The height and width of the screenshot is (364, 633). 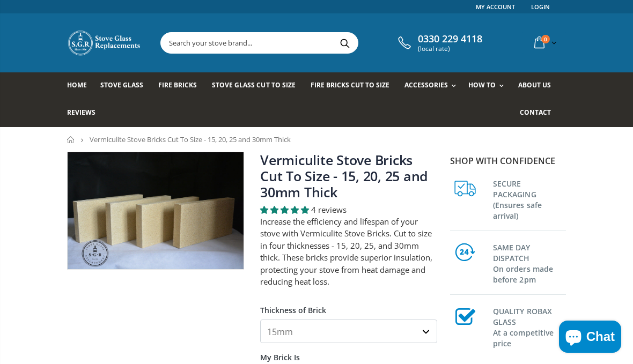 I want to click on span: Home, so click(x=77, y=85).